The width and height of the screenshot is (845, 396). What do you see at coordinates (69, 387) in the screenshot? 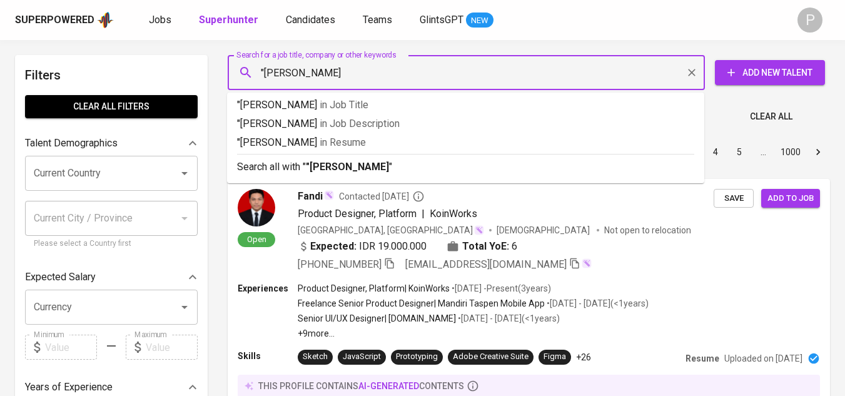
I see `p: Years of Experience` at bounding box center [69, 387].